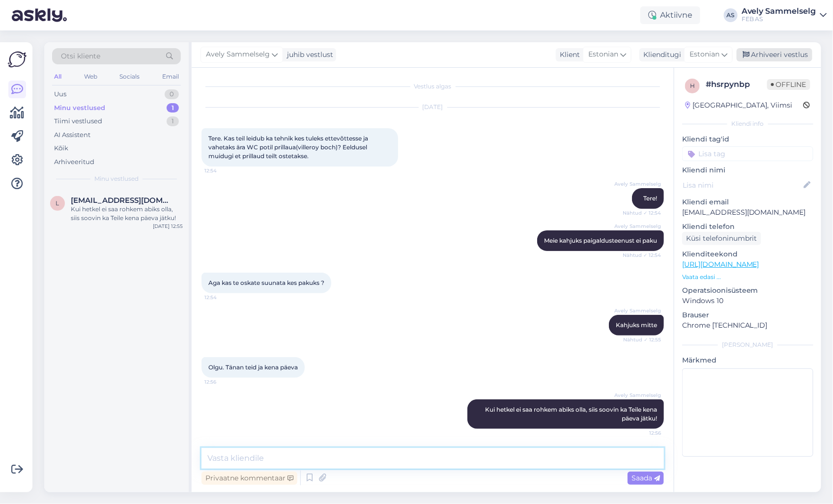  I want to click on div: # hsrpynbp, so click(736, 85).